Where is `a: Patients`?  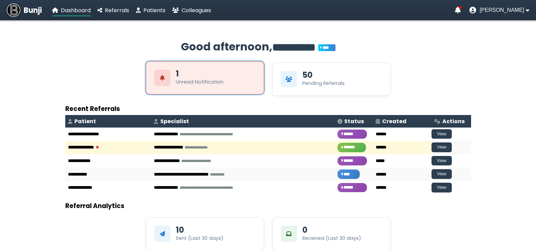 a: Patients is located at coordinates (151, 10).